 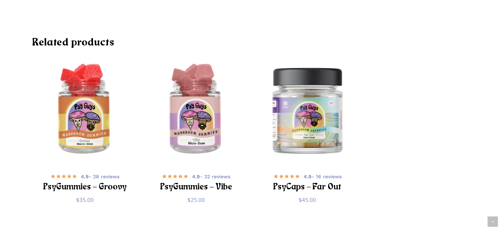 I want to click on bdi: 35.00, so click(x=85, y=200).